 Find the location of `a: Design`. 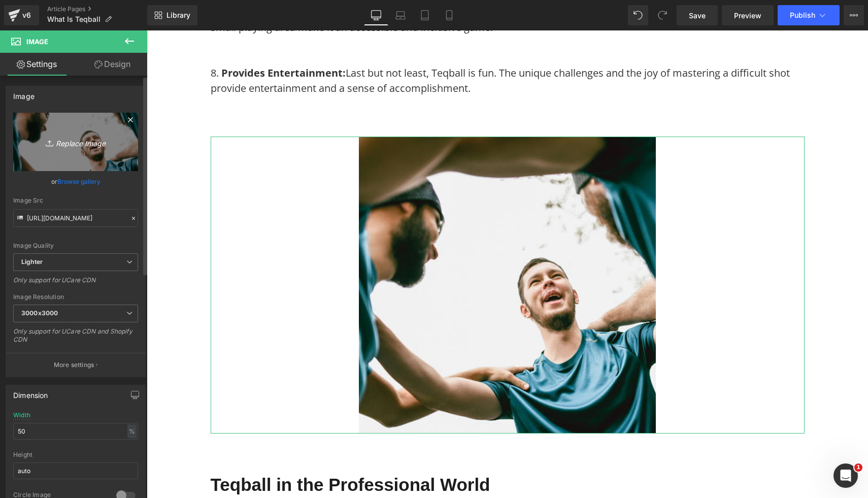

a: Design is located at coordinates (112, 64).